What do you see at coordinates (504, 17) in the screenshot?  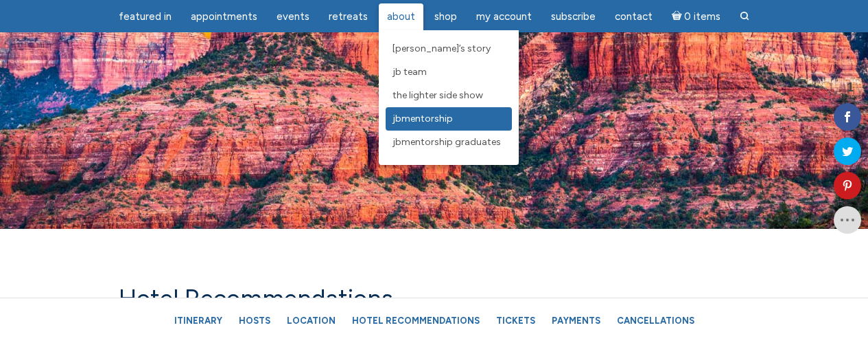 I see `a: My Account` at bounding box center [504, 17].